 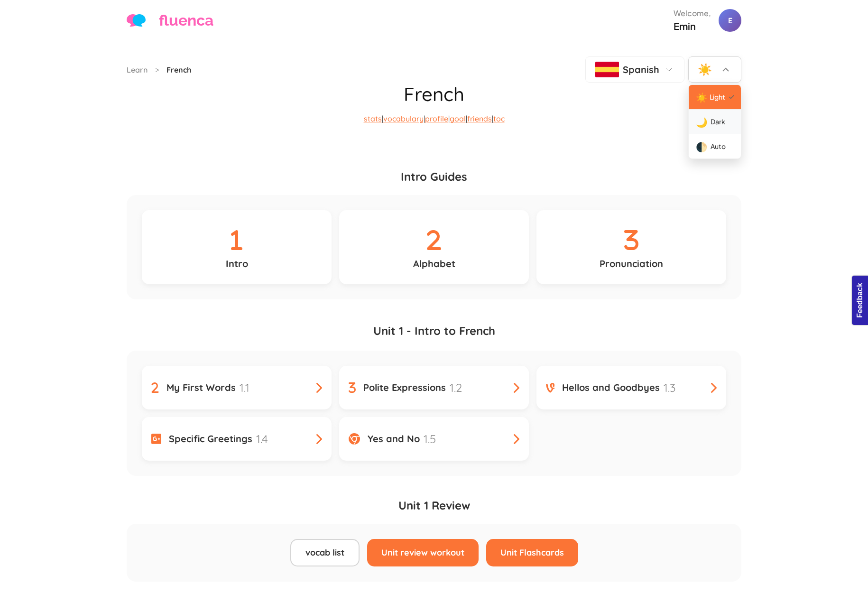 I want to click on span: fluenca, so click(x=186, y=20).